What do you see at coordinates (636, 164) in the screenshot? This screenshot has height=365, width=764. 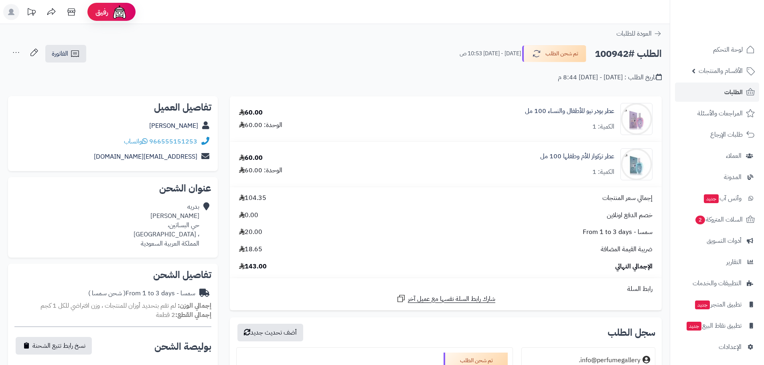 I see `img: 1663509402-DSC_0694-6-f-90x90.jpg` at bounding box center [636, 164].